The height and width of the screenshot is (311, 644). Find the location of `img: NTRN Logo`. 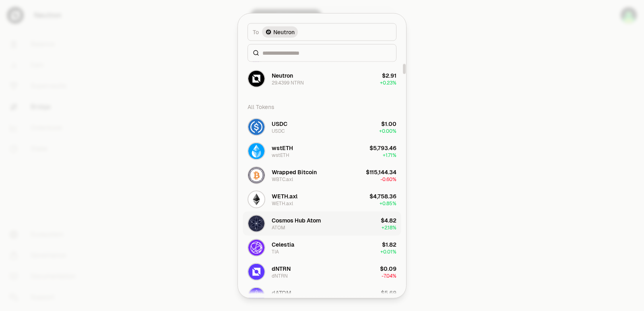

img: NTRN Logo is located at coordinates (256, 78).